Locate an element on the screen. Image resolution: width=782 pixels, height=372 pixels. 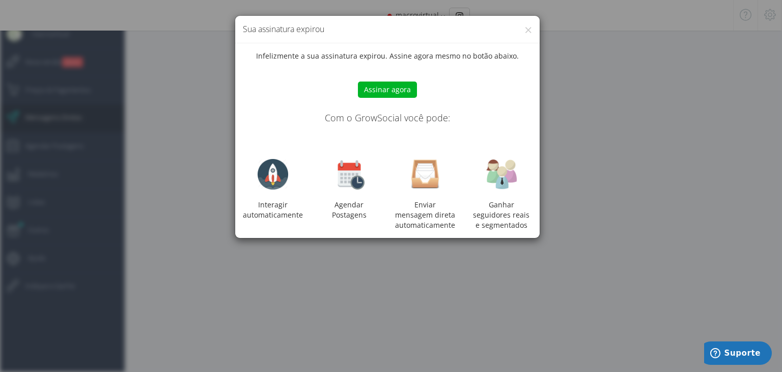
div: Agendar Postagens is located at coordinates (349, 189).